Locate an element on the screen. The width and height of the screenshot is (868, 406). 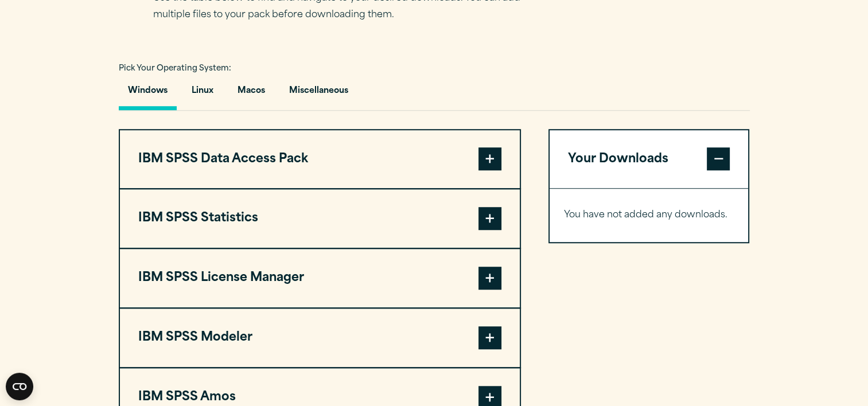
button: Macos is located at coordinates (251, 93).